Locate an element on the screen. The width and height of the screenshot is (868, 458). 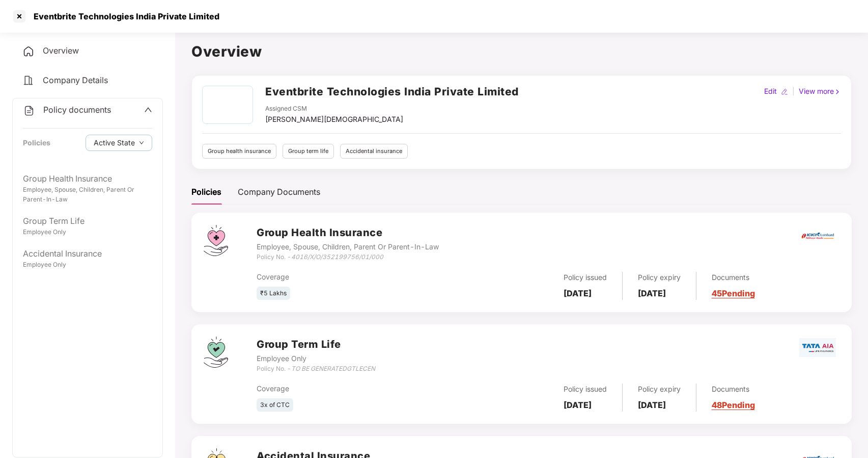
div: ₹5 Lakhs is located at coordinates (273, 293).